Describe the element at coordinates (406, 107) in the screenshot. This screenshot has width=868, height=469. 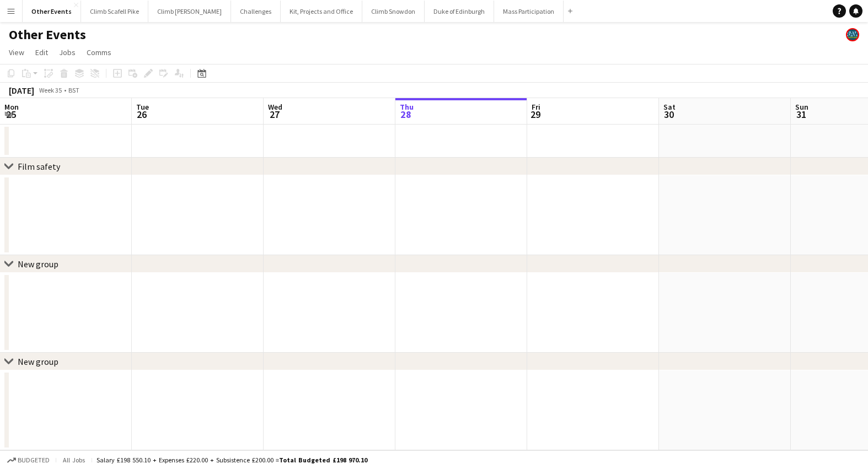
I see `span: Thu` at that location.